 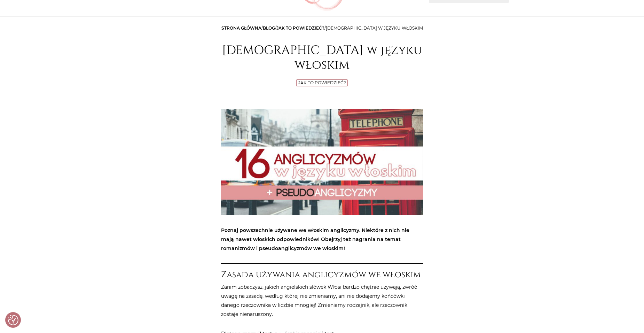 I want to click on h3: Zasada używania anglicyzmów we włoskim, so click(x=322, y=274).